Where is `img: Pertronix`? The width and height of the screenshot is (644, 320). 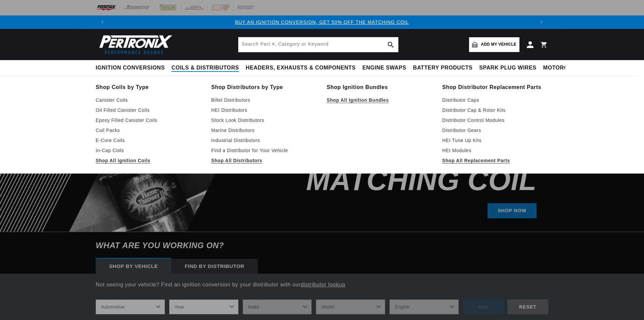
img: Pertronix is located at coordinates (135, 45).